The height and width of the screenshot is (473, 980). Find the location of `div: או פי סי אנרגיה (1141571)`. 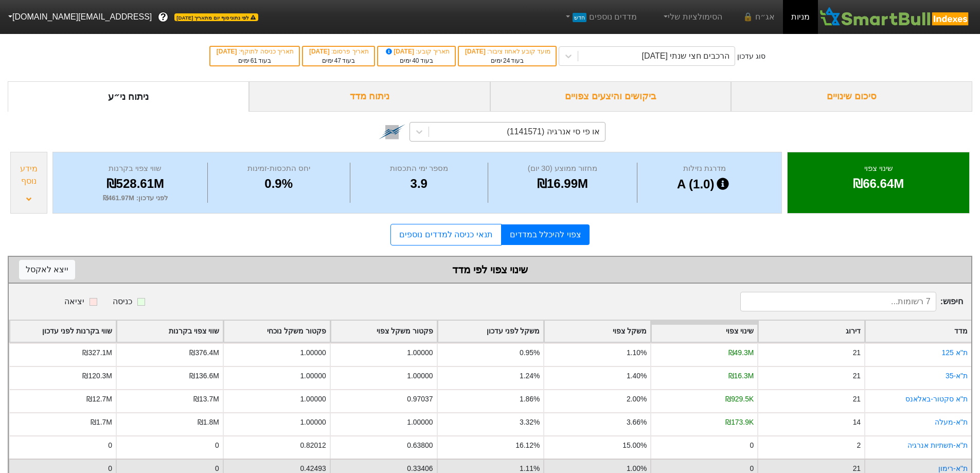

div: או פי סי אנרגיה (1141571) is located at coordinates (553, 132).